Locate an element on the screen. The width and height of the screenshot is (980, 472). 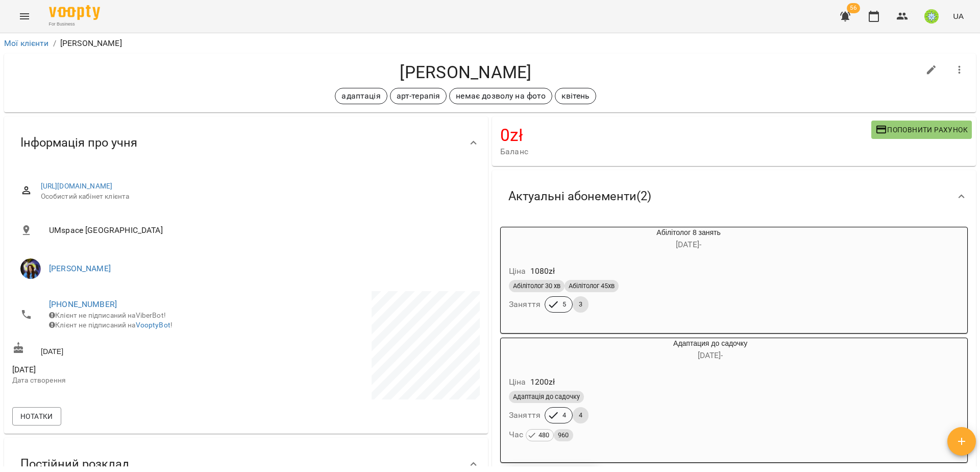
button: Поповнити рахунок is located at coordinates (921, 129).